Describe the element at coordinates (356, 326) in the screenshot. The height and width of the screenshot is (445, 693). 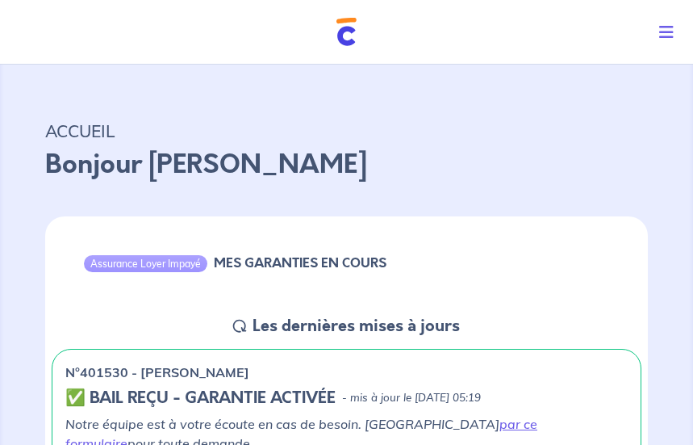
I see `h5: Les dernières mises à jours` at that location.